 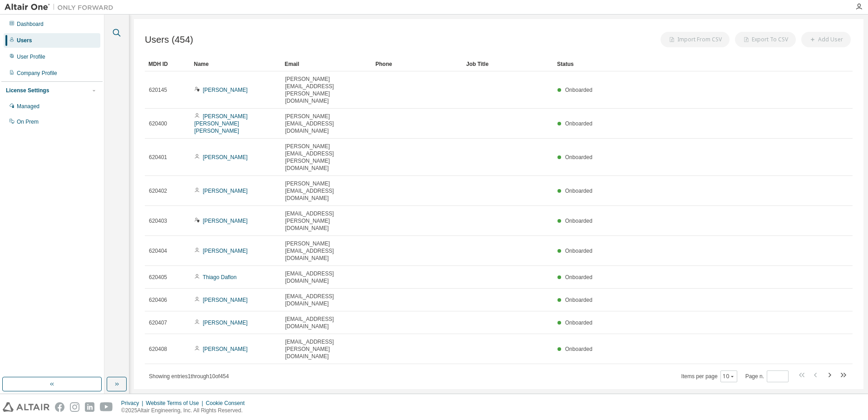 I want to click on div: Job Title, so click(x=508, y=64).